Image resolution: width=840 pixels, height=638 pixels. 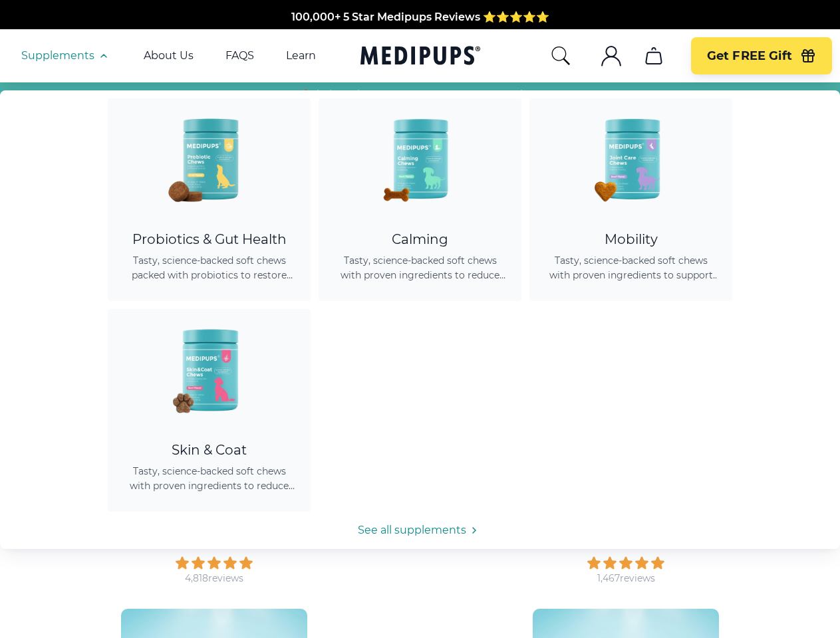 I want to click on button: account, so click(x=611, y=56).